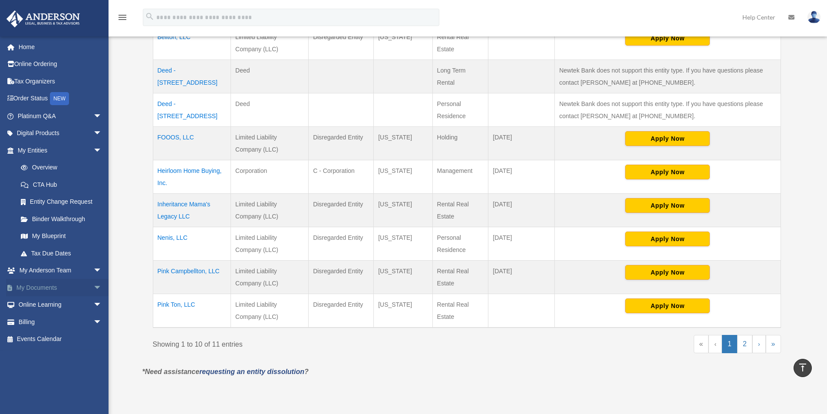 The image size is (827, 414). I want to click on div: NEW, so click(59, 99).